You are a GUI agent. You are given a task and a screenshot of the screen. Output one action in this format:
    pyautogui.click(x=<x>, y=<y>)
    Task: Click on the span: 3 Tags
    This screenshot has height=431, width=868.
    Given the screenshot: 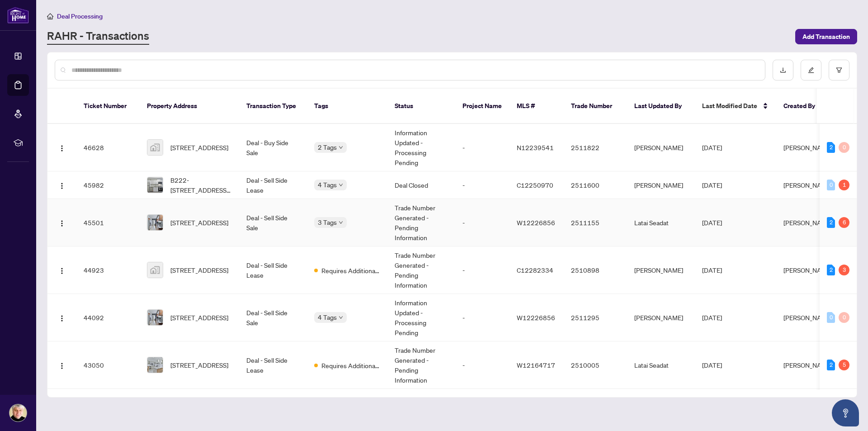 What is the action you would take?
    pyautogui.click(x=327, y=222)
    